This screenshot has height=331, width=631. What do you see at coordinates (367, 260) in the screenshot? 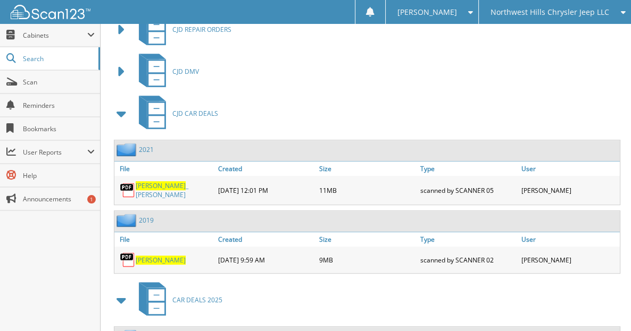
I see `div: 9MB` at bounding box center [367, 260].